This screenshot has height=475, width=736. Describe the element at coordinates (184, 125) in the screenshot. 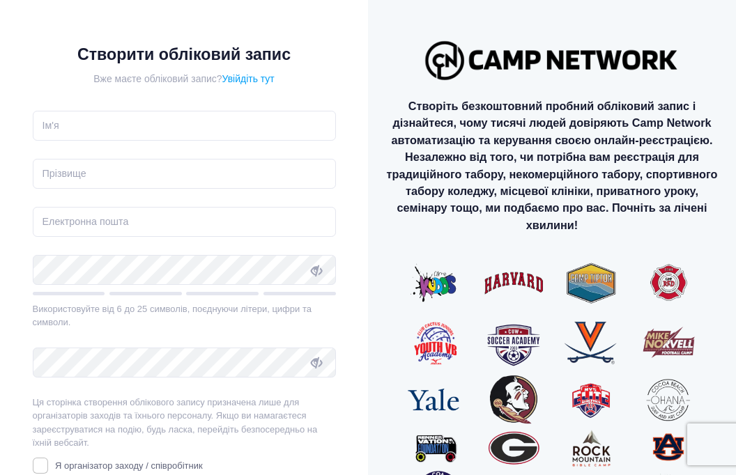

I see `input: Ім'я` at that location.